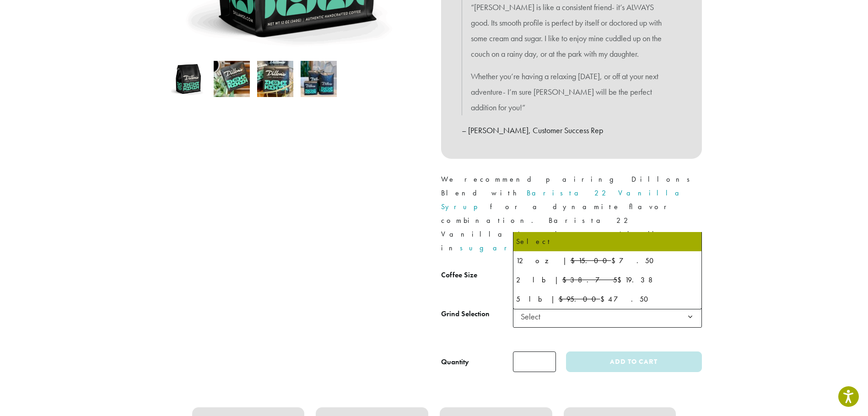  I want to click on img: Dillons - Image 2, so click(231, 79).